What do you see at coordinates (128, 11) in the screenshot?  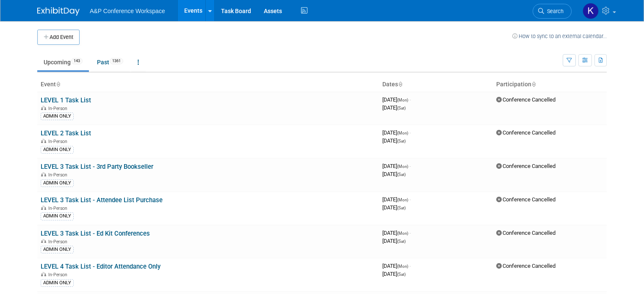 I see `span: A&P Conference Workspace` at bounding box center [128, 11].